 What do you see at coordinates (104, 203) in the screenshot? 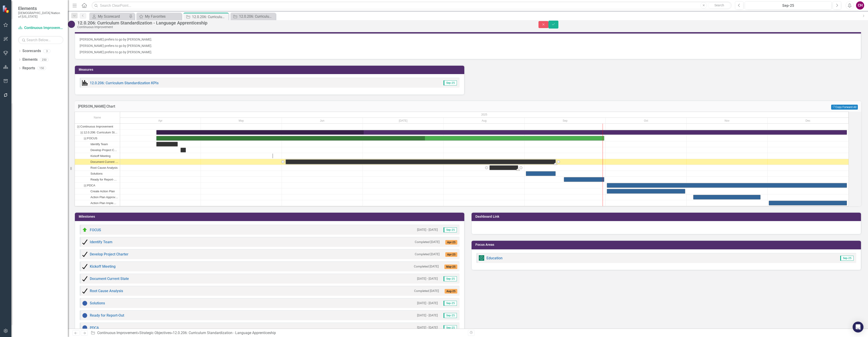
I see `div: Action Plan Implementation` at bounding box center [104, 203].